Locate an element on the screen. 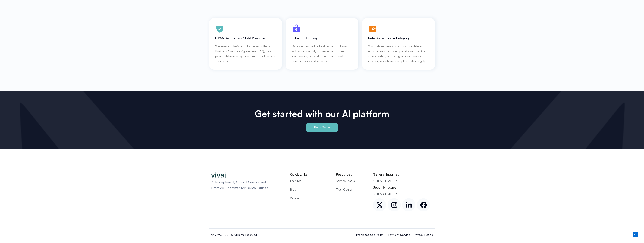 The width and height of the screenshot is (644, 243). h2: Security Issues is located at coordinates (402, 187).